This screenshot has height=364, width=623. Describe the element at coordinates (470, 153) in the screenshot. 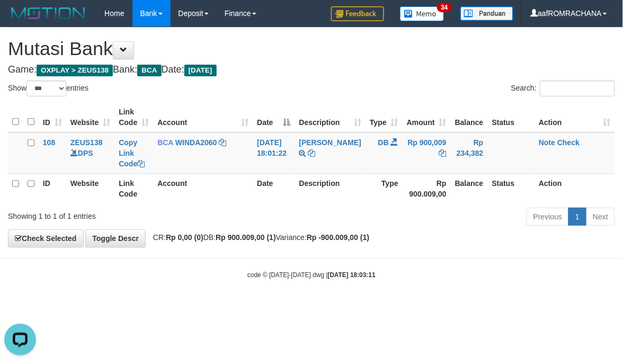

I see `td: Rp 234,382` at that location.